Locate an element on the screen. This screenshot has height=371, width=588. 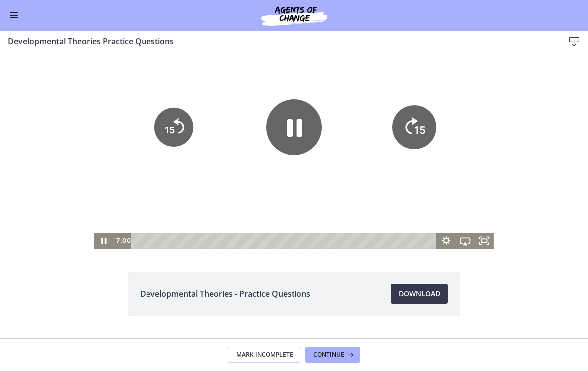
button: Skip ahead 15 seconds is located at coordinates (414, 105).